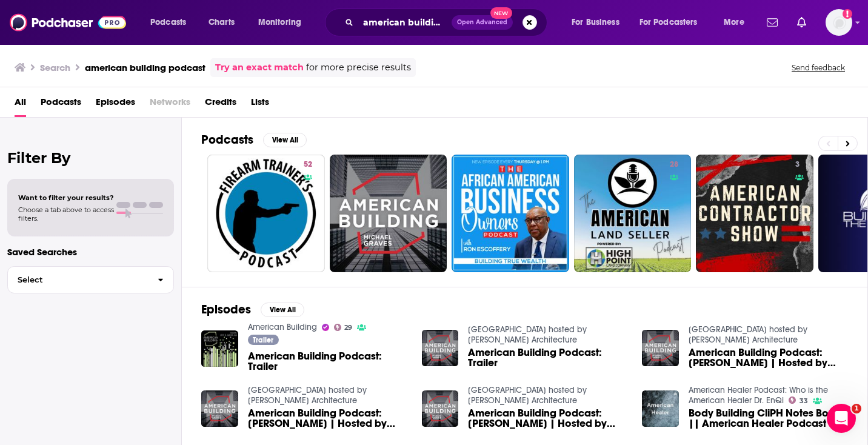 Image resolution: width=868 pixels, height=445 pixels. I want to click on span: For Business, so click(595, 23).